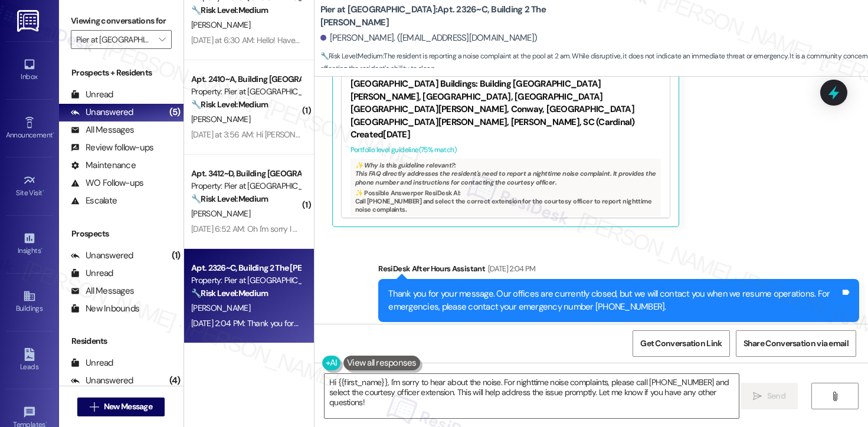  Describe the element at coordinates (94, 200) in the screenshot. I see `div: Escalate` at that location.